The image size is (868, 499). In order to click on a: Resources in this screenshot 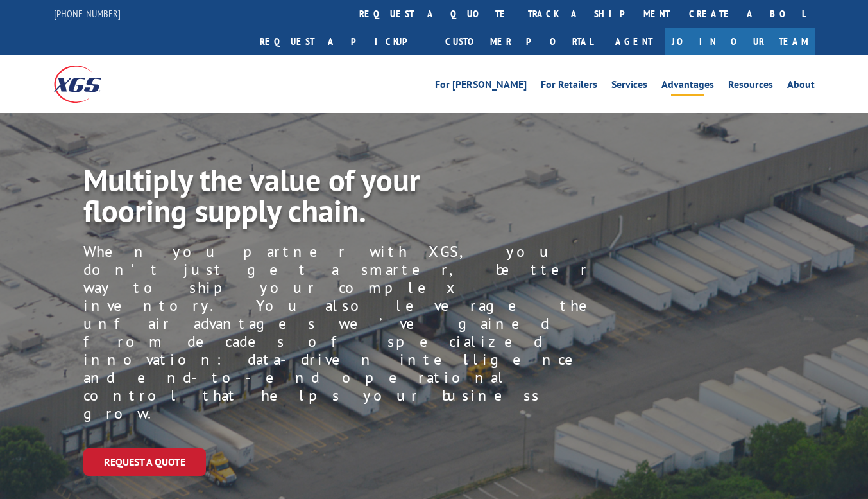, I will do `click(750, 86)`.